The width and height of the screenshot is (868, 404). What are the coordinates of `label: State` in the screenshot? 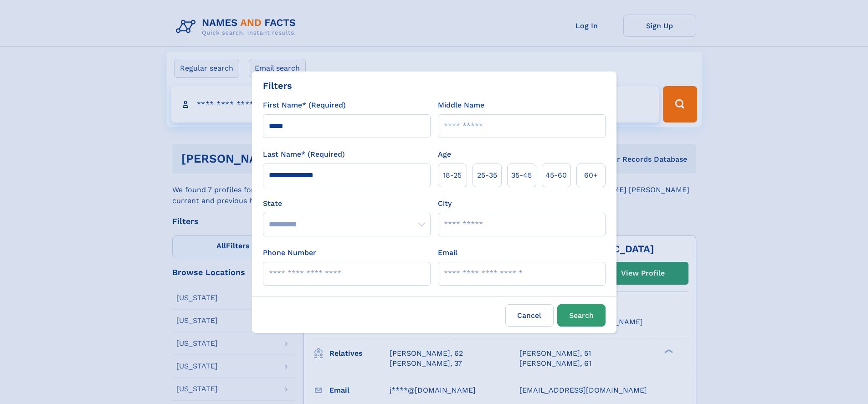 It's located at (347, 203).